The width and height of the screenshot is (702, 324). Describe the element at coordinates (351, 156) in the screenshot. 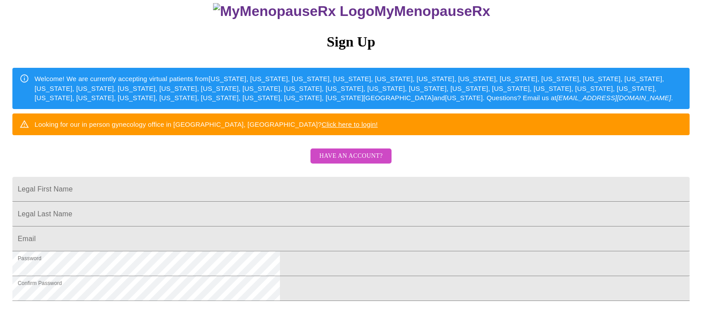

I see `span: Have an account?` at that location.